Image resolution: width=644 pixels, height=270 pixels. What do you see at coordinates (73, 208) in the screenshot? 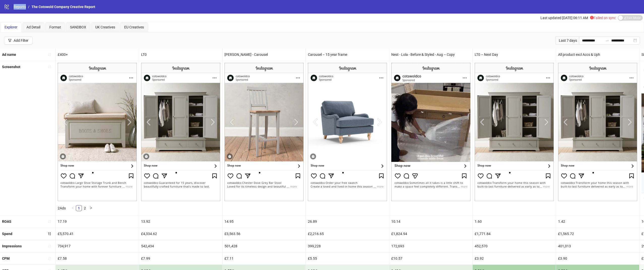
I see `span: left` at bounding box center [73, 208].